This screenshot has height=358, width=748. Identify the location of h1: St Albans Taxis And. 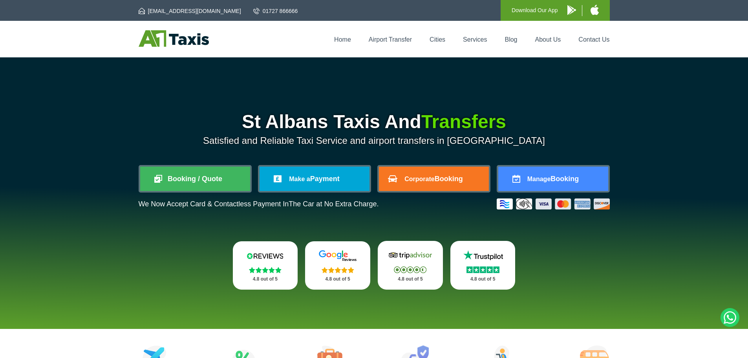
(374, 122).